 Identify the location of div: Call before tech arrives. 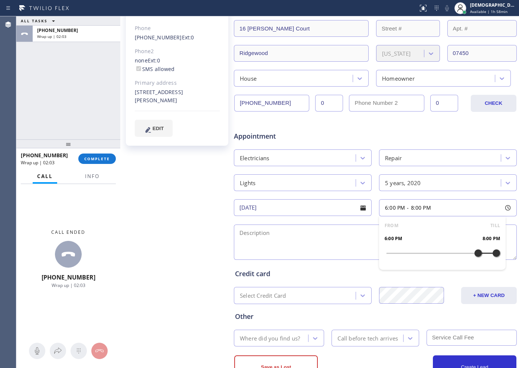
(368, 337).